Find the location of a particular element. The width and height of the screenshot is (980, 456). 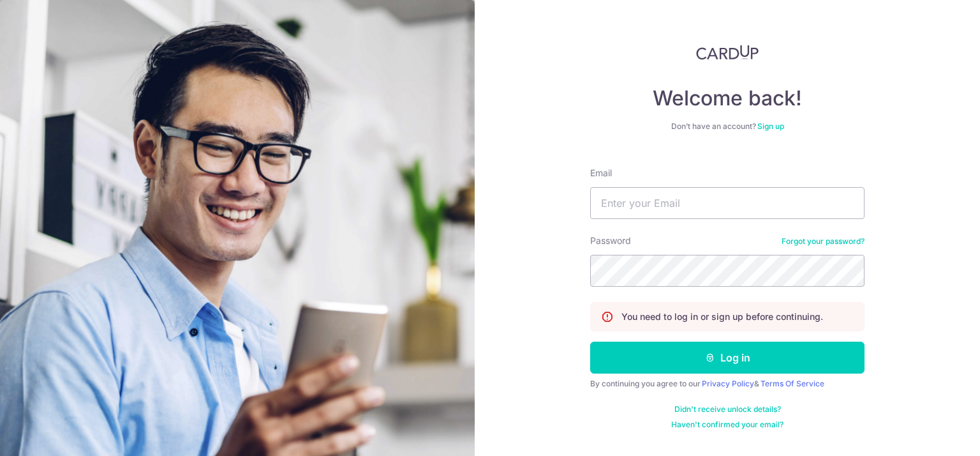

input: Enter your Email is located at coordinates (727, 202).